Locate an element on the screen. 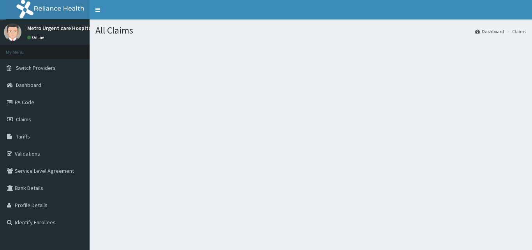 The width and height of the screenshot is (532, 250). img: User Image is located at coordinates (12, 32).